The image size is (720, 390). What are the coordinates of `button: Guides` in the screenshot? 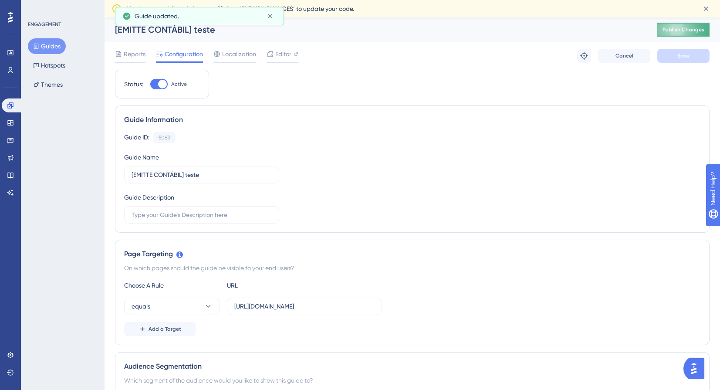 It's located at (47, 46).